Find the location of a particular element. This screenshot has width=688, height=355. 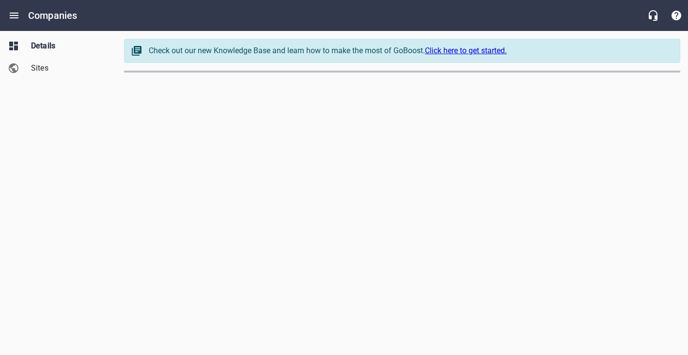

span: Details is located at coordinates (68, 46).